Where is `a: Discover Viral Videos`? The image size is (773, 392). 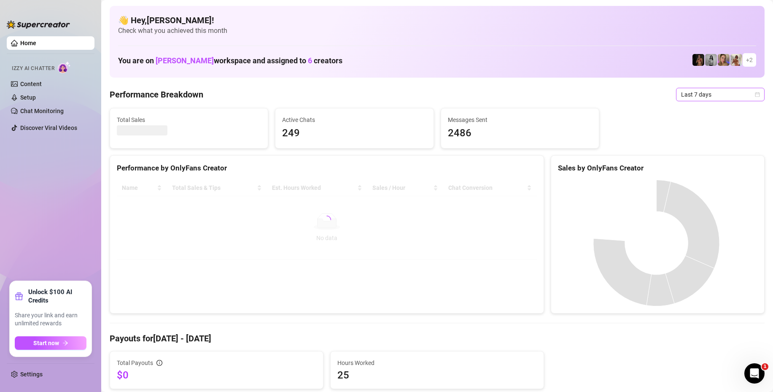
a: Discover Viral Videos is located at coordinates (49, 128).